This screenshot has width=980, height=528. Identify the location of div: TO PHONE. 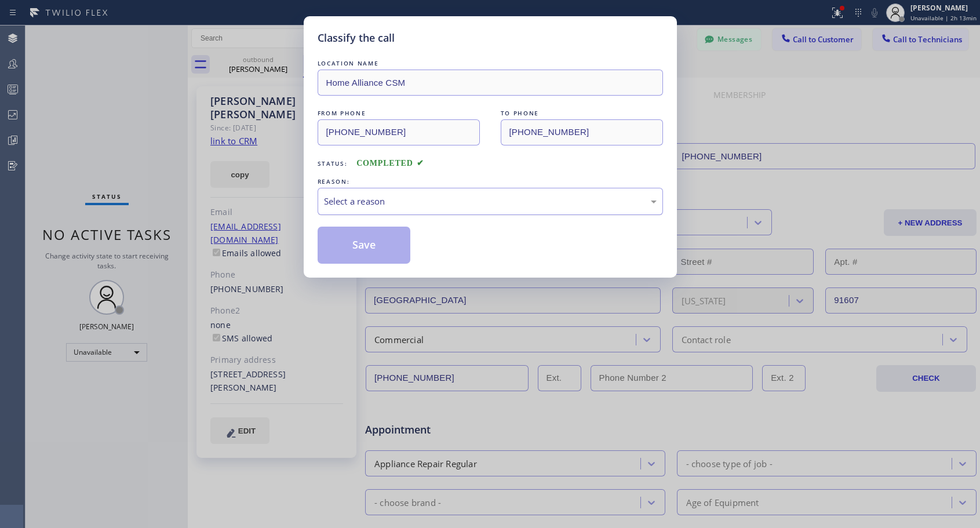
(582, 113).